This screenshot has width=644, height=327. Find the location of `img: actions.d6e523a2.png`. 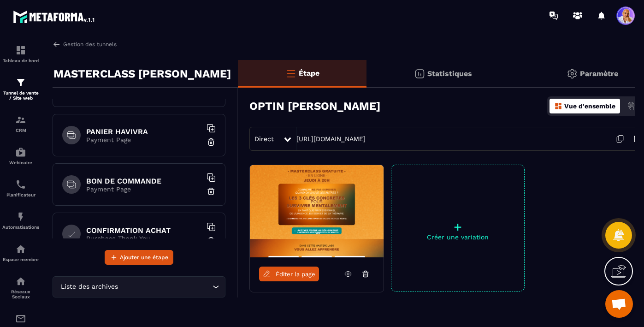

img: actions.d6e523a2.png is located at coordinates (631, 106).